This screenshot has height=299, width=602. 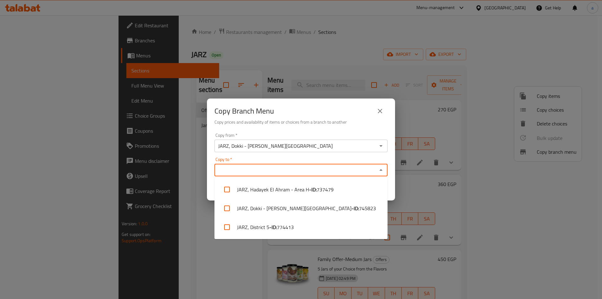 I want to click on li: JARZ, Hadayek El Ahram - Area H, so click(x=301, y=189).